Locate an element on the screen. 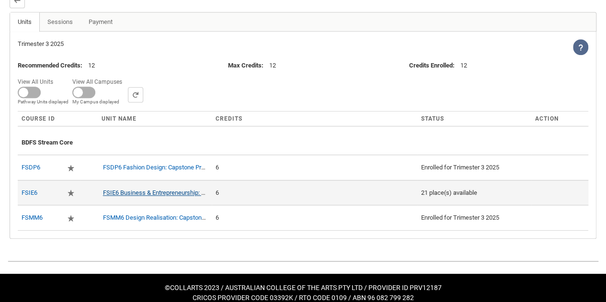 This screenshot has height=302, width=606. lightning-icon: View Help is located at coordinates (580, 47).